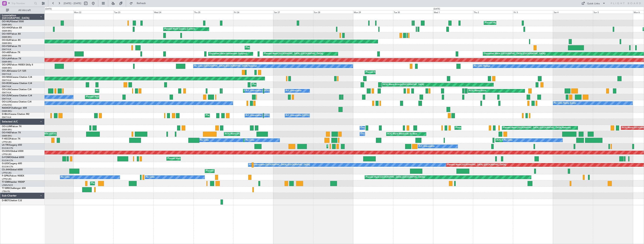 The height and width of the screenshot is (244, 644). I want to click on div: Sun 21, so click(53, 12).